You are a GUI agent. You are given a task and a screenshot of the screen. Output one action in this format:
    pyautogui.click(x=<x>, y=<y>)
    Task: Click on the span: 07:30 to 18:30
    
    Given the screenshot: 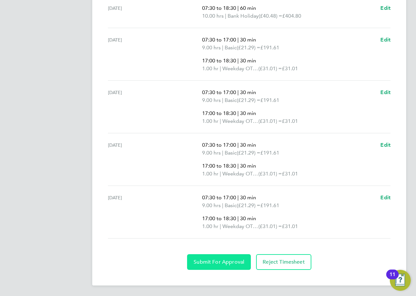 What is the action you would take?
    pyautogui.click(x=219, y=8)
    